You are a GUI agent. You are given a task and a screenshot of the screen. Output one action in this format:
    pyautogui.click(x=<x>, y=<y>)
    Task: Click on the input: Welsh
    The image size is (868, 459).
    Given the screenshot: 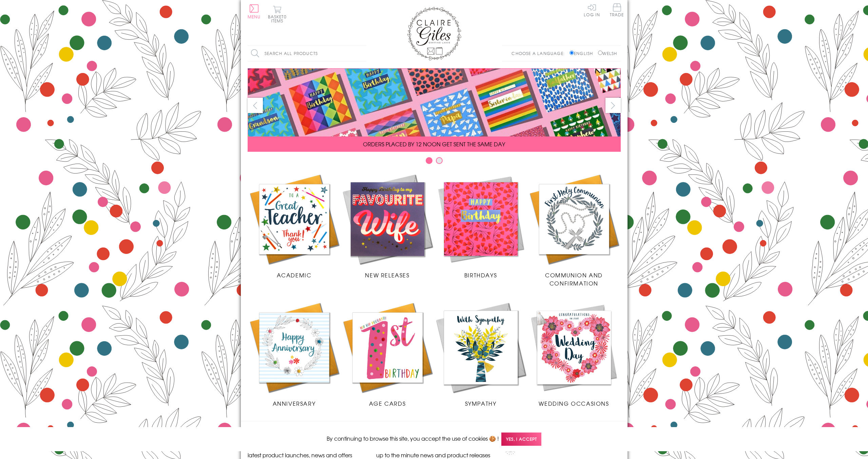 What is the action you would take?
    pyautogui.click(x=600, y=52)
    